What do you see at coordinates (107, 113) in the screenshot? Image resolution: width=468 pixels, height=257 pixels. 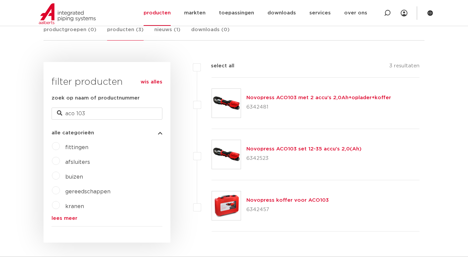 I see `input: zoeken` at bounding box center [107, 113].